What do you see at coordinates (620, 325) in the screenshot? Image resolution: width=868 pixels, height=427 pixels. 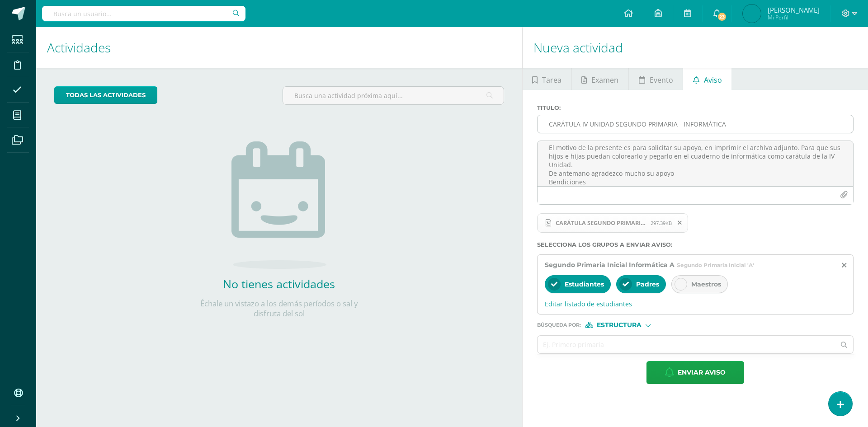 I see `div: [object Object]` at bounding box center [620, 325].